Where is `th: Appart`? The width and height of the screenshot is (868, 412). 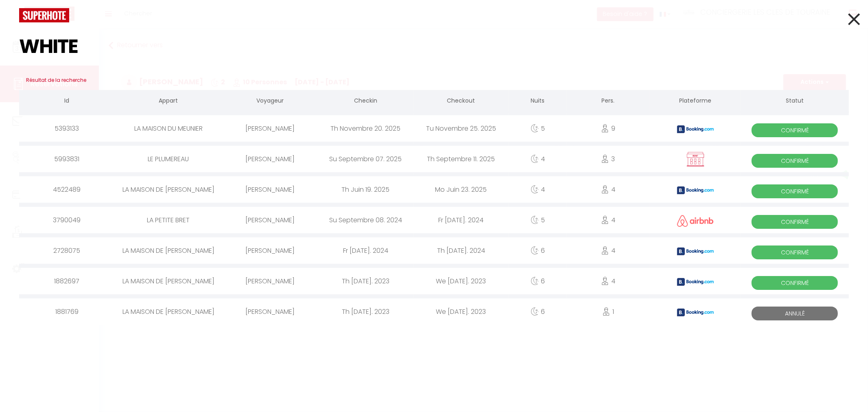 th: Appart is located at coordinates (168, 101).